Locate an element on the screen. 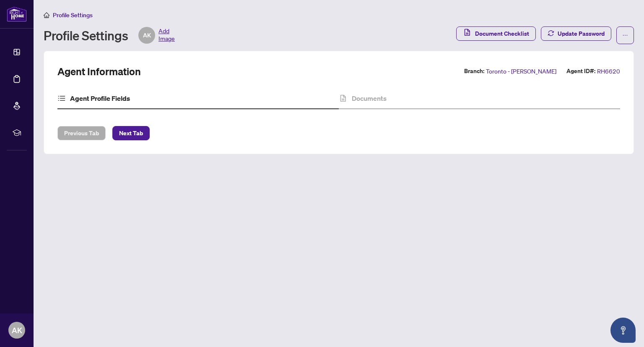  label: Agent ID#: is located at coordinates (581, 71).